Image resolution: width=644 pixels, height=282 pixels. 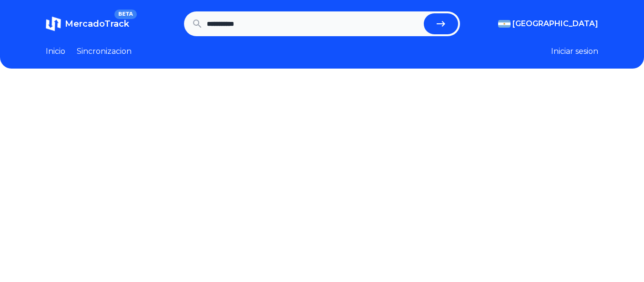 What do you see at coordinates (55, 52) in the screenshot?
I see `a: Inicio` at bounding box center [55, 52].